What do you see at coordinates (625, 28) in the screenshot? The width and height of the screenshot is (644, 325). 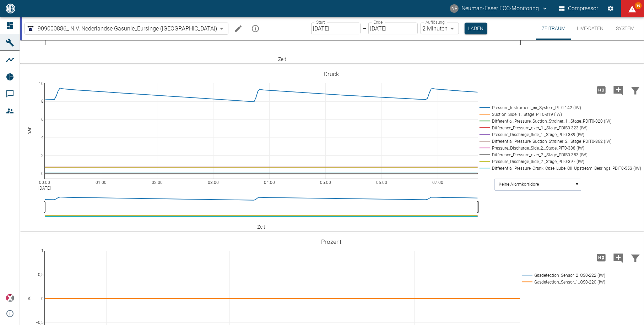 I see `button: System` at bounding box center [625, 28].